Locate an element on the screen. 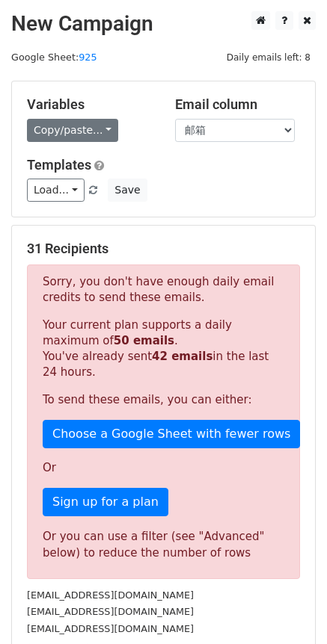 The height and width of the screenshot is (644, 327). h5: Email column is located at coordinates (238, 105).